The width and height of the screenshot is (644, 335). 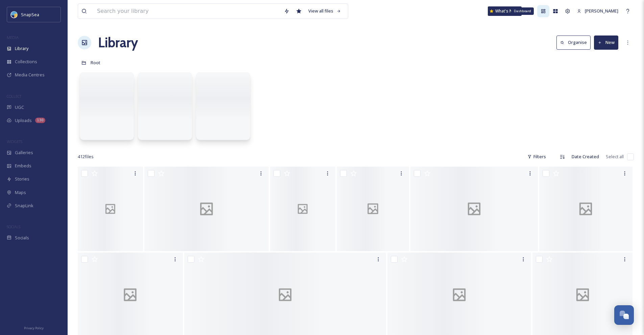 I want to click on span: Root, so click(x=96, y=63).